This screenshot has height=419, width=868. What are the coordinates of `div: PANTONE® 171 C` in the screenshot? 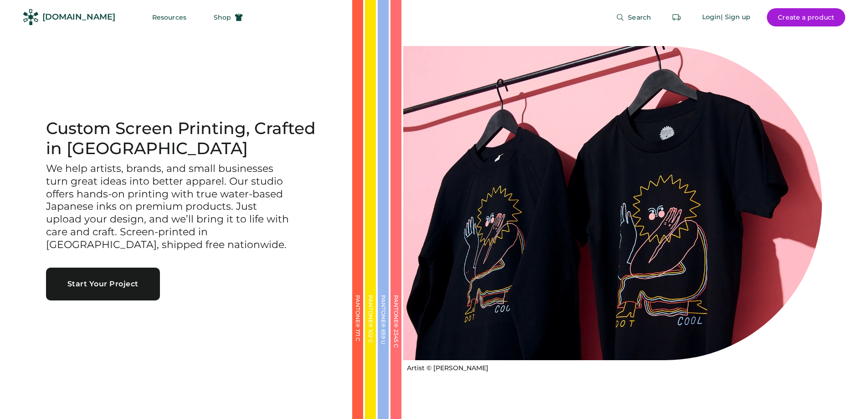 It's located at (358, 341).